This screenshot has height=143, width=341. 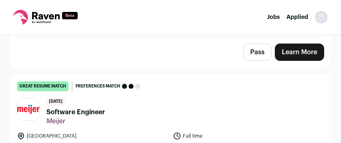 What do you see at coordinates (322, 17) in the screenshot?
I see `img: nopic.png` at bounding box center [322, 17].